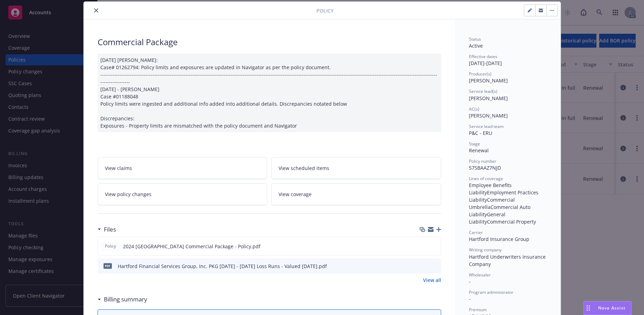 This screenshot has height=315, width=644. Describe the element at coordinates (474, 109) in the screenshot. I see `span: AC(s)` at that location.